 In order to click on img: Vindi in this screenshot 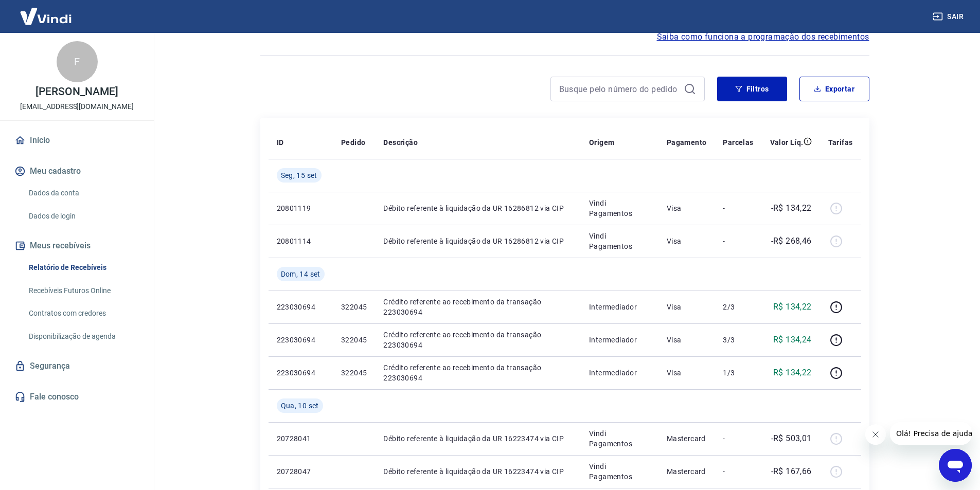, I will do `click(46, 16)`.